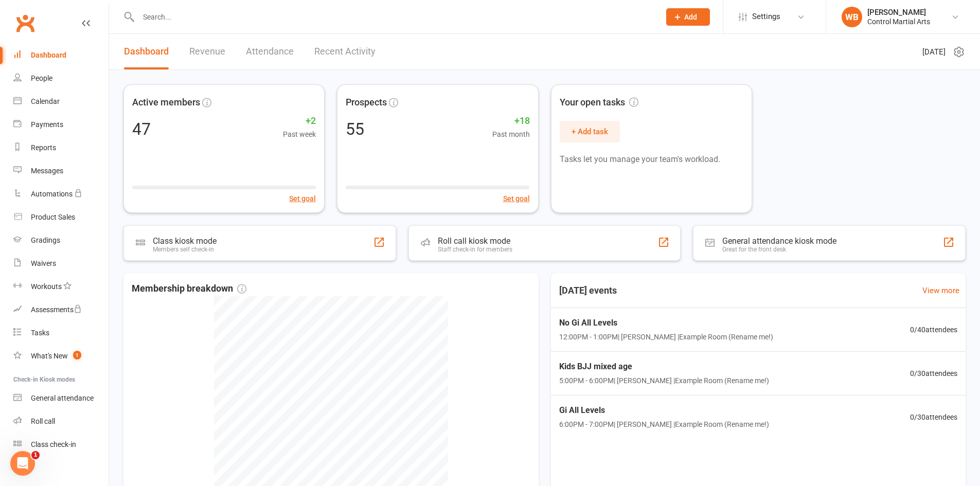 The image size is (980, 486). What do you see at coordinates (43, 263) in the screenshot?
I see `div: Waivers` at bounding box center [43, 263].